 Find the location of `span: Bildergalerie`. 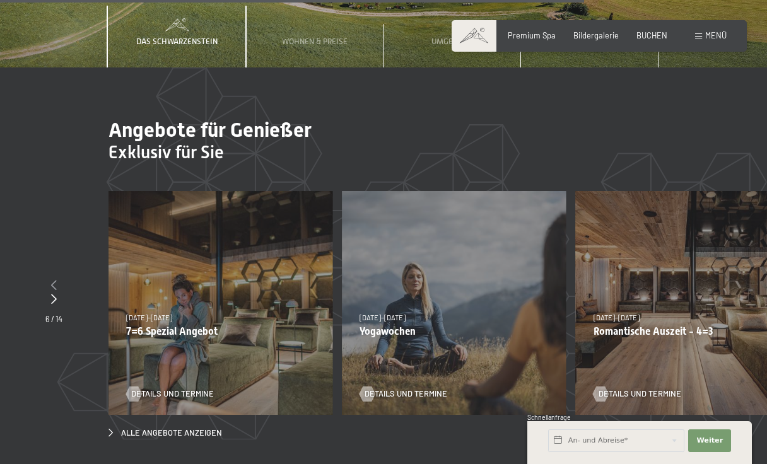

span: Bildergalerie is located at coordinates (596, 35).